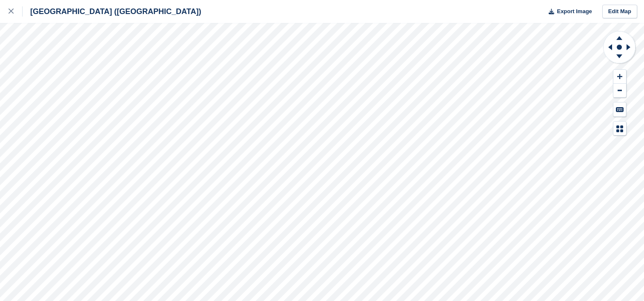  I want to click on button: Map Legend, so click(620, 128).